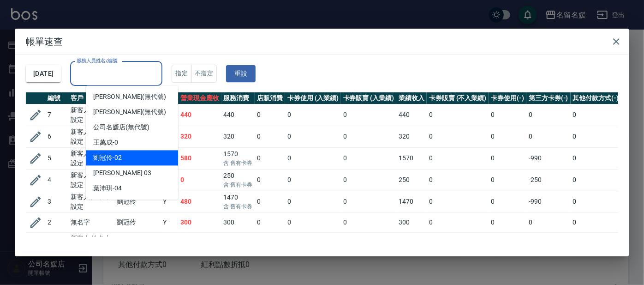  Describe the element at coordinates (57, 114) in the screenshot. I see `td: 7` at that location.